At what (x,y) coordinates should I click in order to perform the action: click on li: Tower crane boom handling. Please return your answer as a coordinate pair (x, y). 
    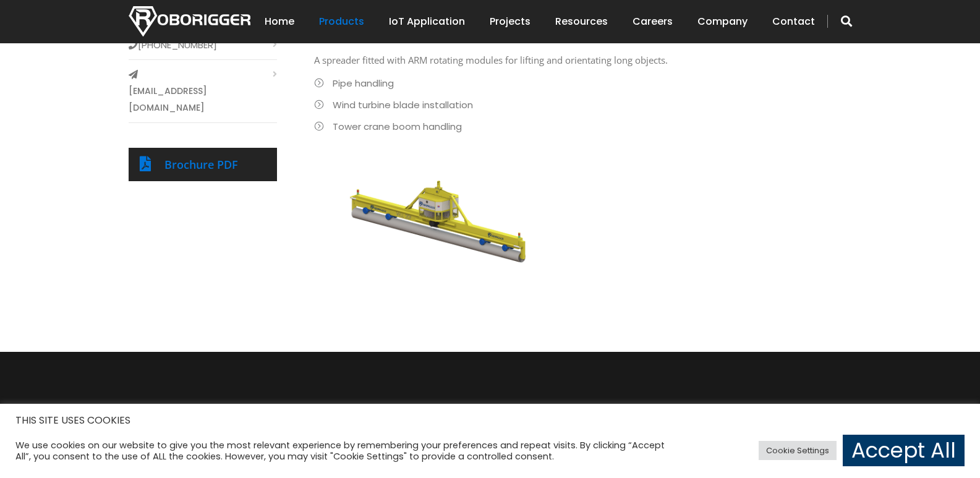
    Looking at the image, I should click on (574, 126).